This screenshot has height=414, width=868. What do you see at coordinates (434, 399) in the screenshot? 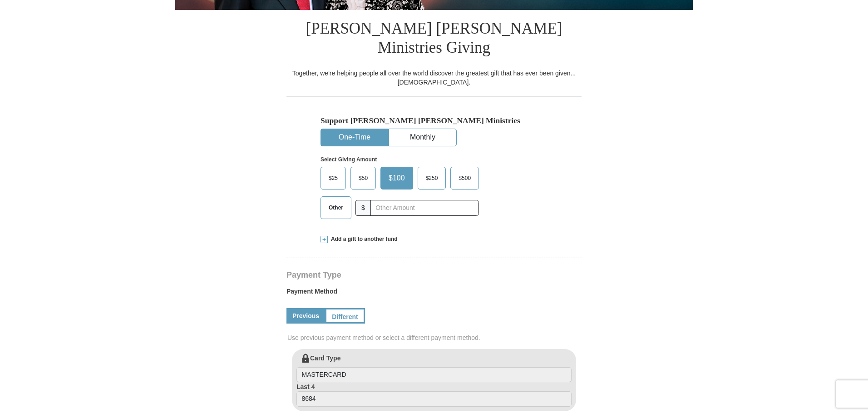
I see `input: Last 4` at bounding box center [434, 399].